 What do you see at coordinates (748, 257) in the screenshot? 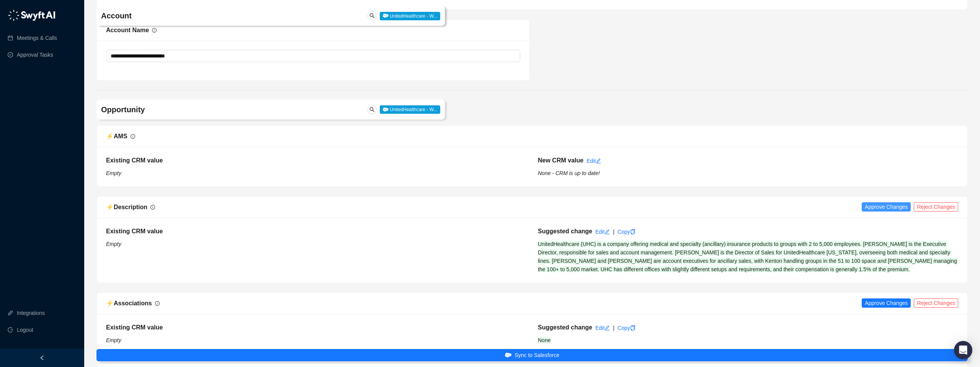
I see `span: UnitedHealthcare (UHC) is a company offering medical and specialty (ancillary) insurance products...` at bounding box center [748, 257].